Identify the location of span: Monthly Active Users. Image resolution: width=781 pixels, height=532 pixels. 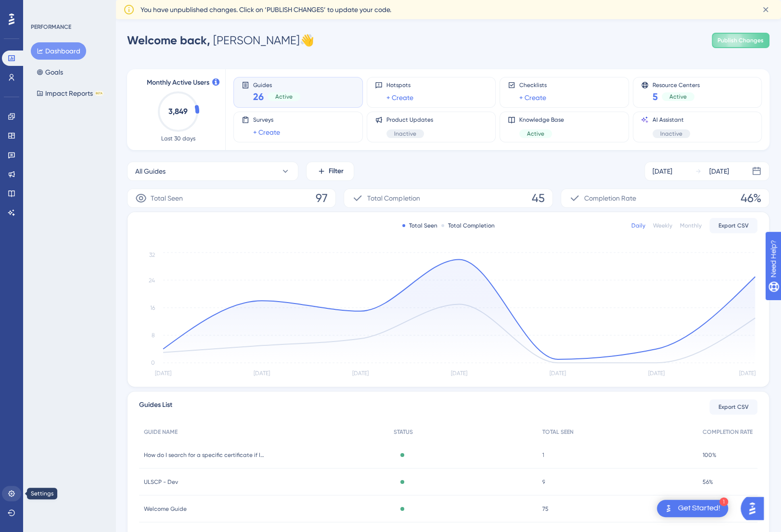
(178, 82).